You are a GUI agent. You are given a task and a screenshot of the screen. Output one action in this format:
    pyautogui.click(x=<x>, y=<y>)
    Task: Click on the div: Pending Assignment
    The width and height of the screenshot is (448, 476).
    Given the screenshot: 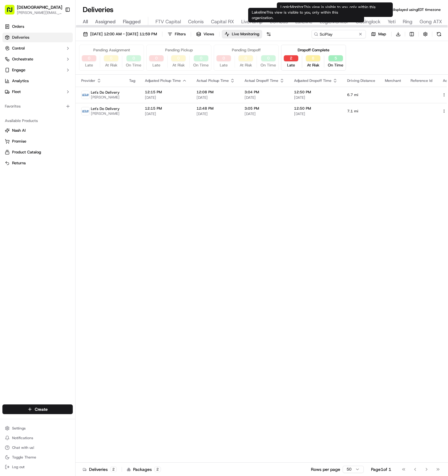 What is the action you would take?
    pyautogui.click(x=111, y=50)
    